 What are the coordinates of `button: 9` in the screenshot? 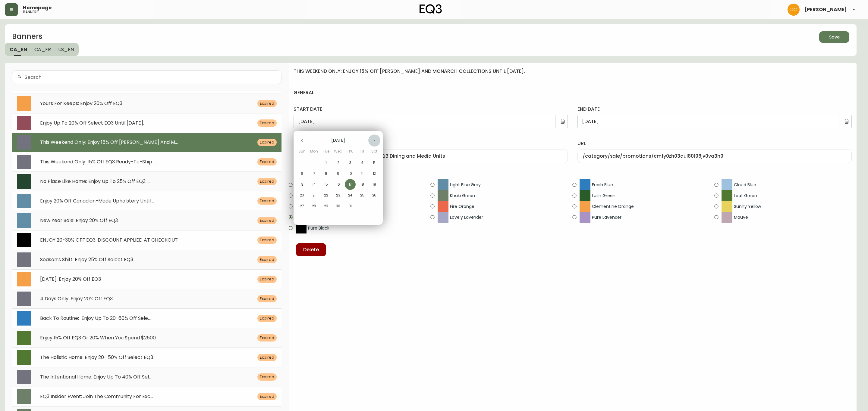 It's located at (338, 174).